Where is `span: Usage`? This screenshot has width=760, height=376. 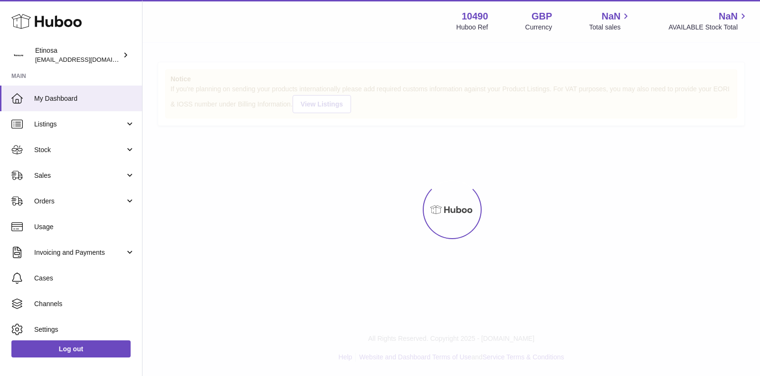 span: Usage is located at coordinates (85, 227).